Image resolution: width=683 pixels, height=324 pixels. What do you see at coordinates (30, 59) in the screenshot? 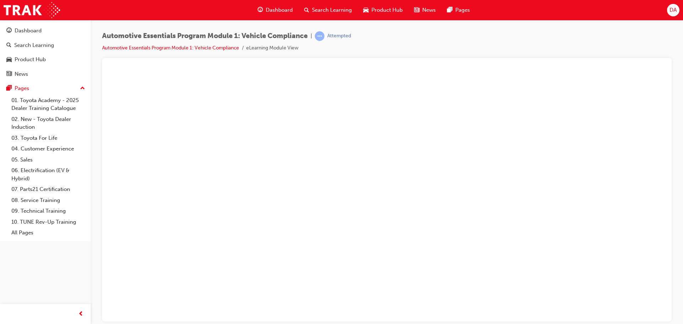
I see `div: Product Hub` at bounding box center [30, 59].